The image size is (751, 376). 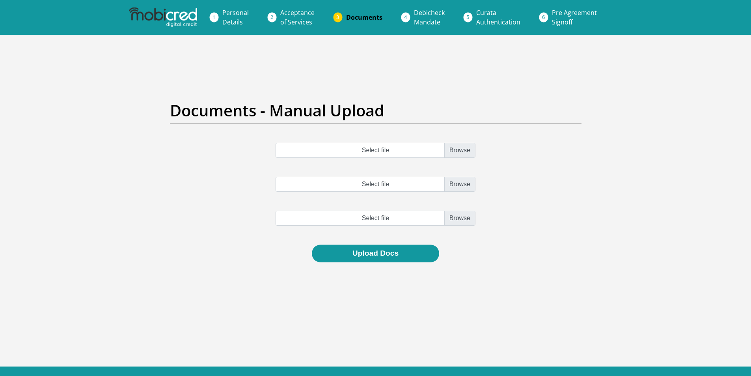 What do you see at coordinates (235, 17) in the screenshot?
I see `a: PersonalDetails` at bounding box center [235, 17].